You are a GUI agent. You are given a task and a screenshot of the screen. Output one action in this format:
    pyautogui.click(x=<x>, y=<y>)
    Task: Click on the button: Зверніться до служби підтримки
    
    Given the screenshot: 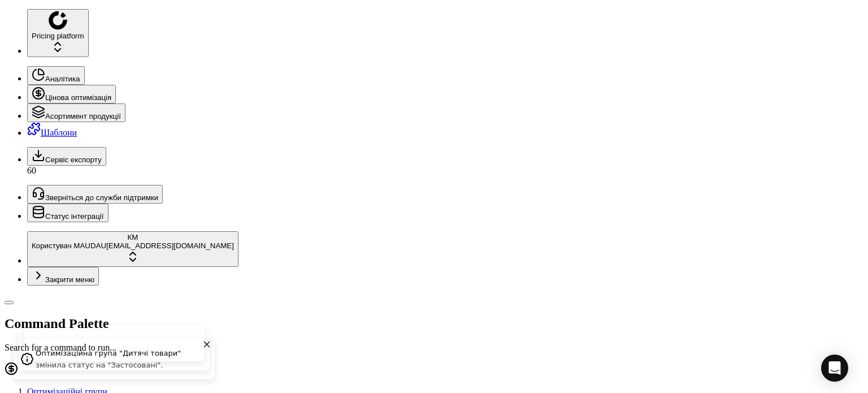 What is the action you would take?
    pyautogui.click(x=95, y=194)
    